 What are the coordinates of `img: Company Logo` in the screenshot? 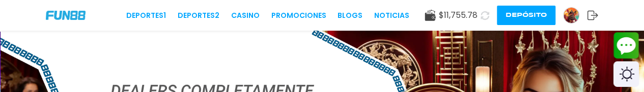 It's located at (66, 15).